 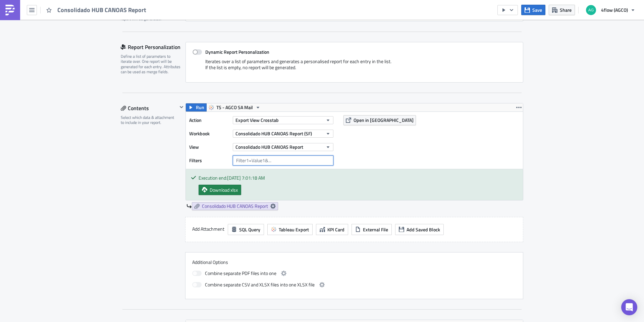 I want to click on button: Export View Crosstab, so click(x=283, y=120).